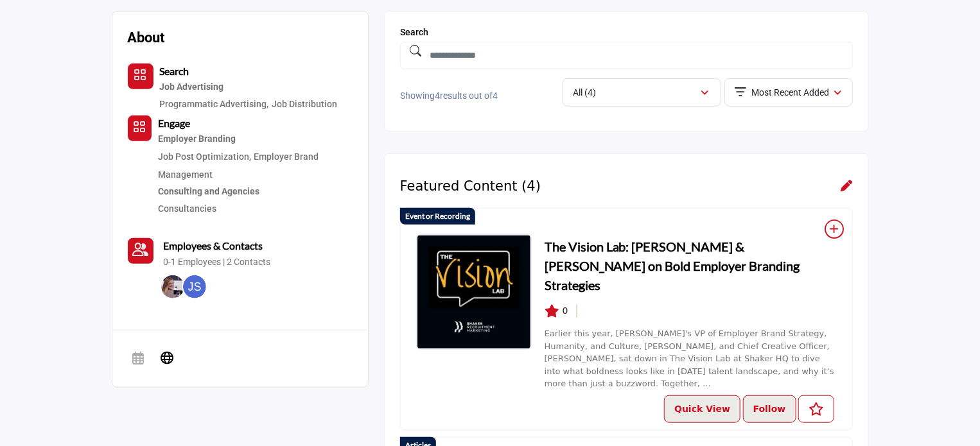  Describe the element at coordinates (217, 262) in the screenshot. I see `p: 0-1 Employees | 2 Contacts` at that location.